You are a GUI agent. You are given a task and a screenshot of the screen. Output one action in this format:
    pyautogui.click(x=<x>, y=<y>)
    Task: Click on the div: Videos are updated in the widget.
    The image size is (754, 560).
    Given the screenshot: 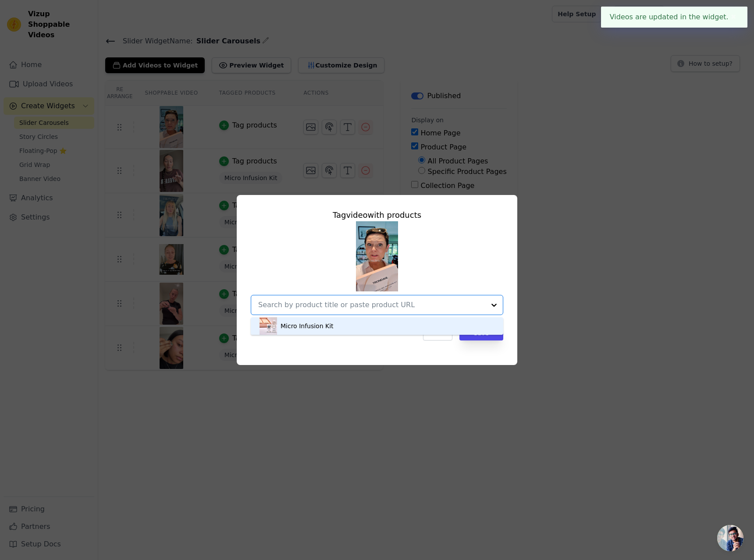 What is the action you would take?
    pyautogui.click(x=674, y=17)
    